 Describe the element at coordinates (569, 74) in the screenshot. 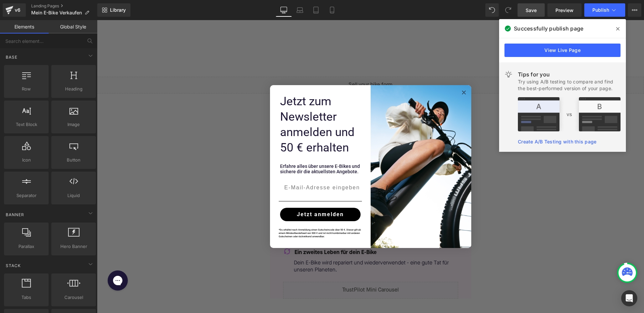

I see `div: Tips for you` at that location.